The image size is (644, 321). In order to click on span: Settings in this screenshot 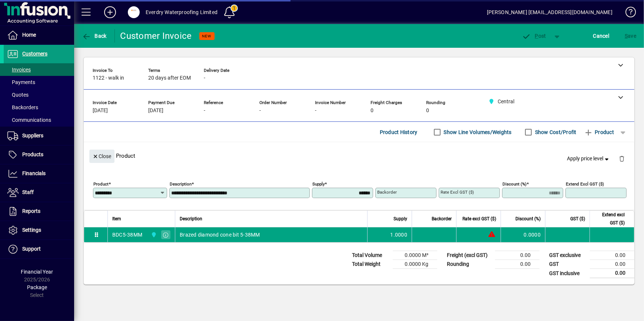, I will do `click(31, 230)`.